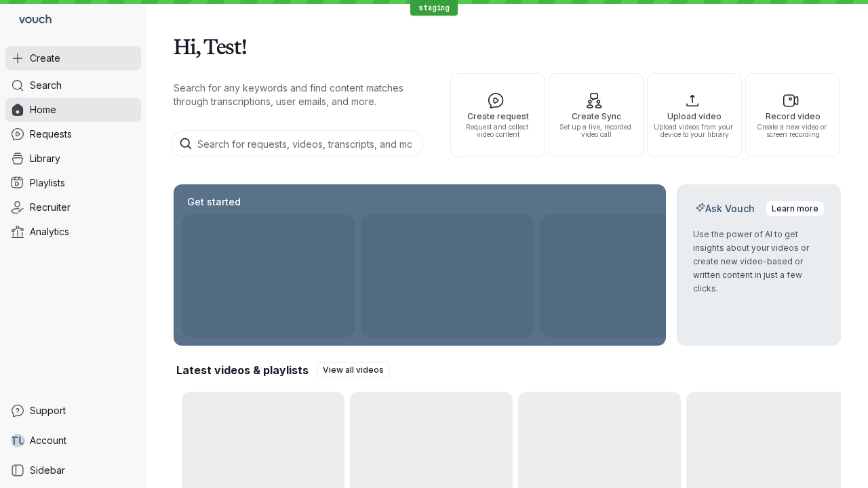 Image resolution: width=868 pixels, height=488 pixels. I want to click on span: Sidebar, so click(48, 470).